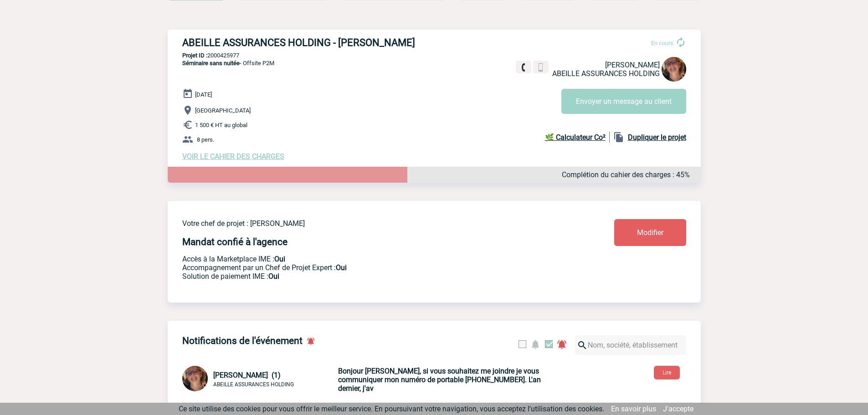 The height and width of the screenshot is (415, 868). Describe the element at coordinates (211, 63) in the screenshot. I see `span: Séminaire sans nuitée` at that location.